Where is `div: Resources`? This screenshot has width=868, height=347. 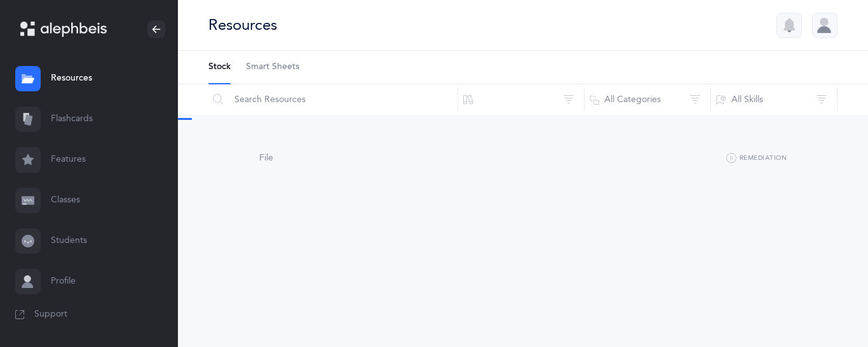 div: Resources is located at coordinates (243, 25).